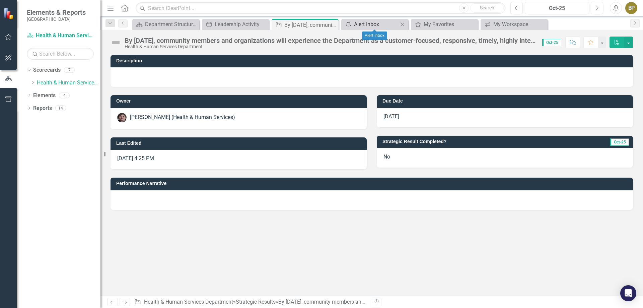  What do you see at coordinates (557, 8) in the screenshot?
I see `div: Oct-25` at bounding box center [557, 8].